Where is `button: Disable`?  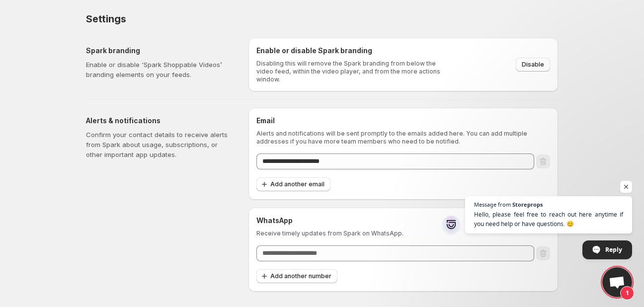 button: Disable is located at coordinates (533, 64).